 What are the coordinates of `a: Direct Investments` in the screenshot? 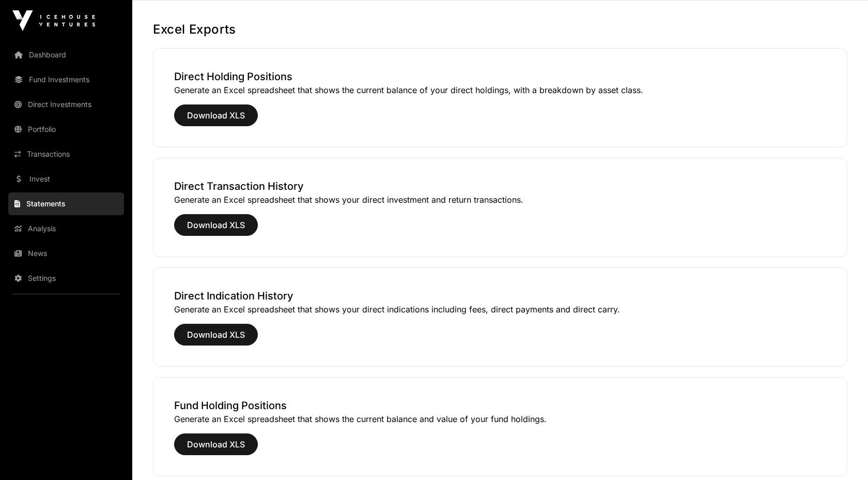 It's located at (66, 105).